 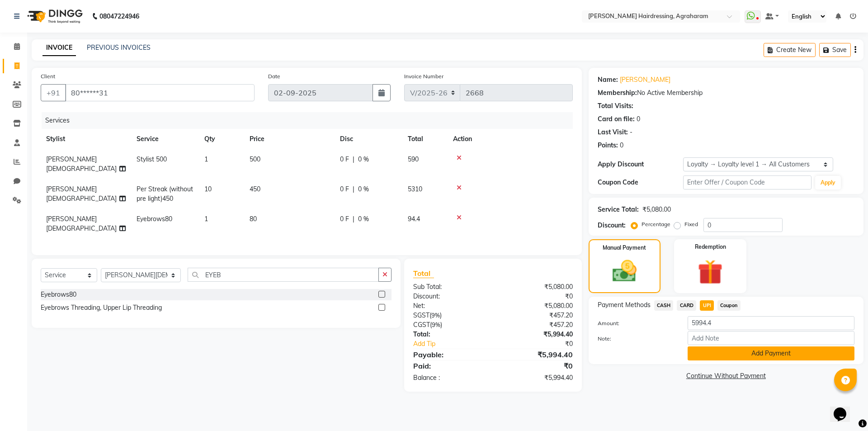 I want to click on th: Service, so click(x=165, y=139).